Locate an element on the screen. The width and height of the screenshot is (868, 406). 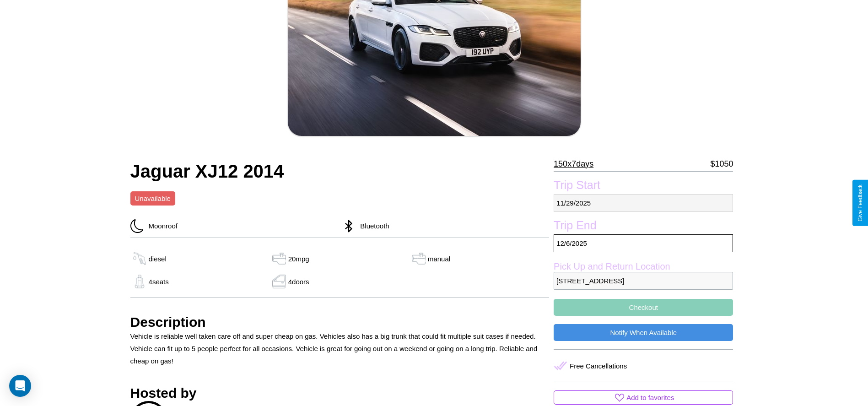
label: Trip Start is located at coordinates (644, 186).